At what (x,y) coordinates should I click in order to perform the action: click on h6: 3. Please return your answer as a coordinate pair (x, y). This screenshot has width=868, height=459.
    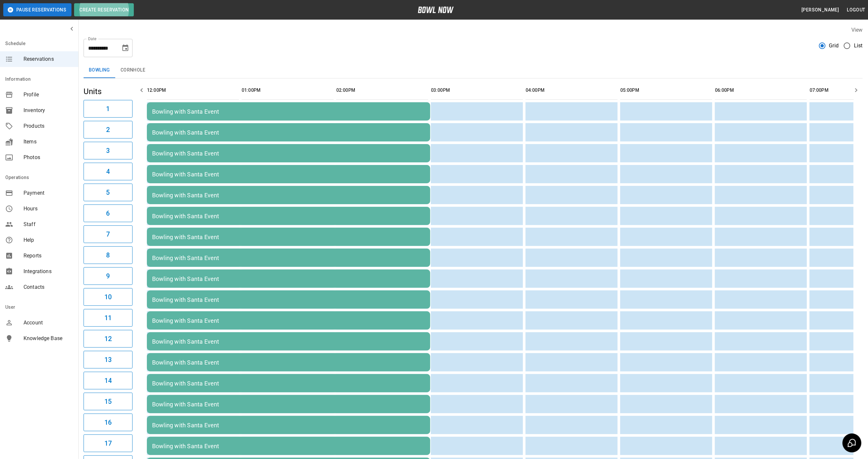
    Looking at the image, I should click on (108, 150).